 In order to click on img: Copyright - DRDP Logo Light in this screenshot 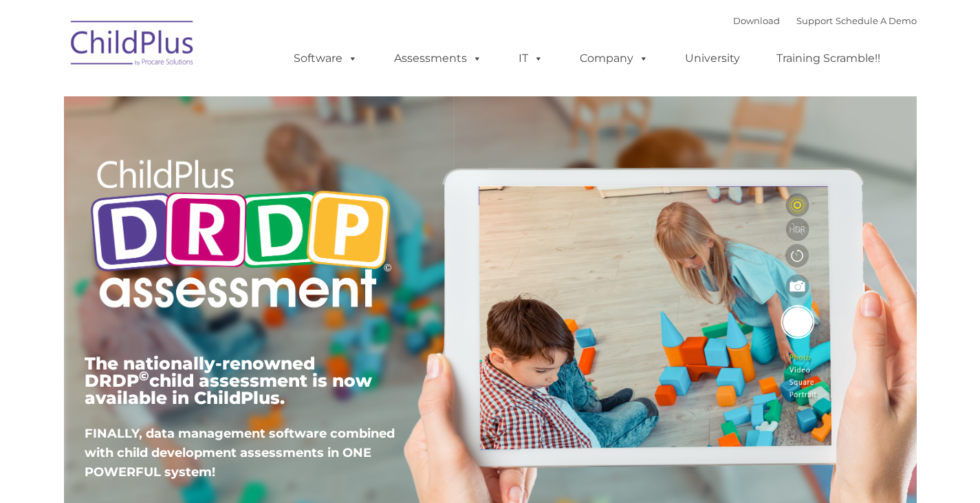, I will do `click(241, 236)`.